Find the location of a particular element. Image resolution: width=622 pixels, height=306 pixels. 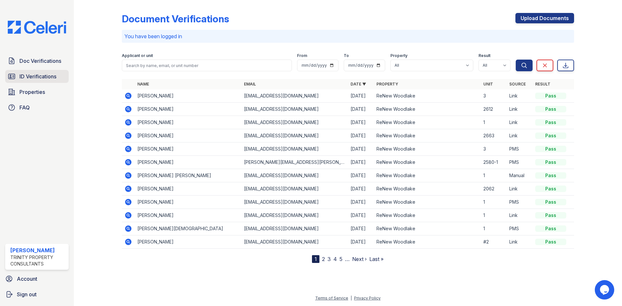

a: Name is located at coordinates (143, 84).